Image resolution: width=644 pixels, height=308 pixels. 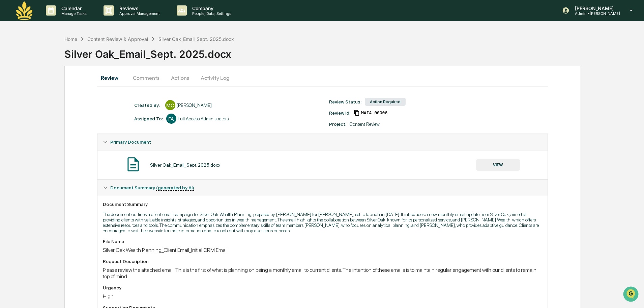 I want to click on button: VIEW, so click(x=498, y=165).